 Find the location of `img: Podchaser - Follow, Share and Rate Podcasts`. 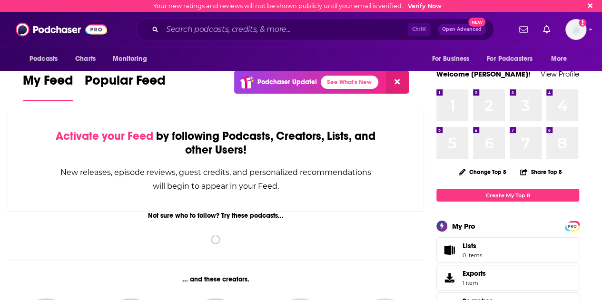

img: Podchaser - Follow, Share and Rate Podcasts is located at coordinates (61, 29).